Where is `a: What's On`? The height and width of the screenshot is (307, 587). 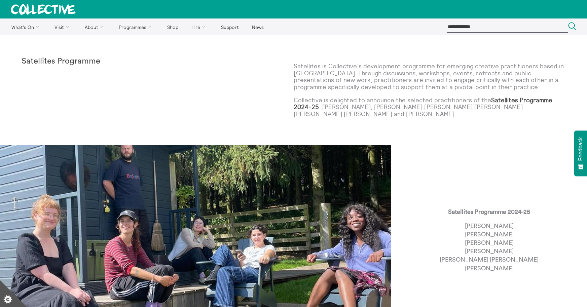
a: What's On is located at coordinates (26, 27).